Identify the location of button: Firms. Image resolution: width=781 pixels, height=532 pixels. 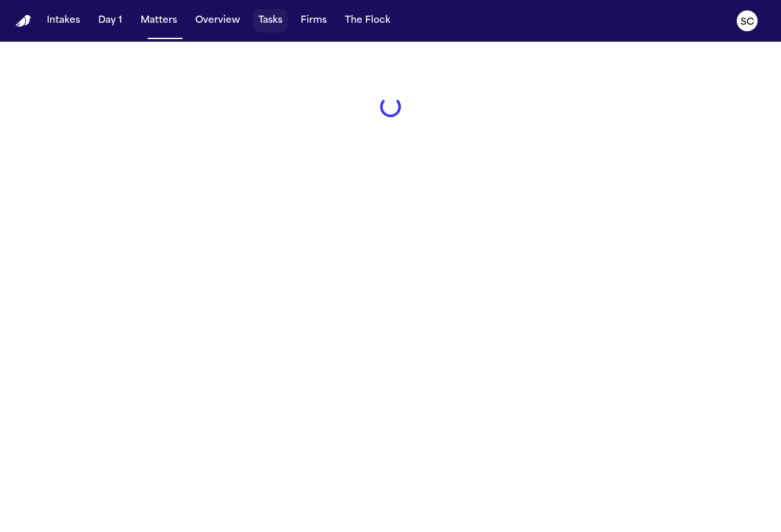
(314, 21).